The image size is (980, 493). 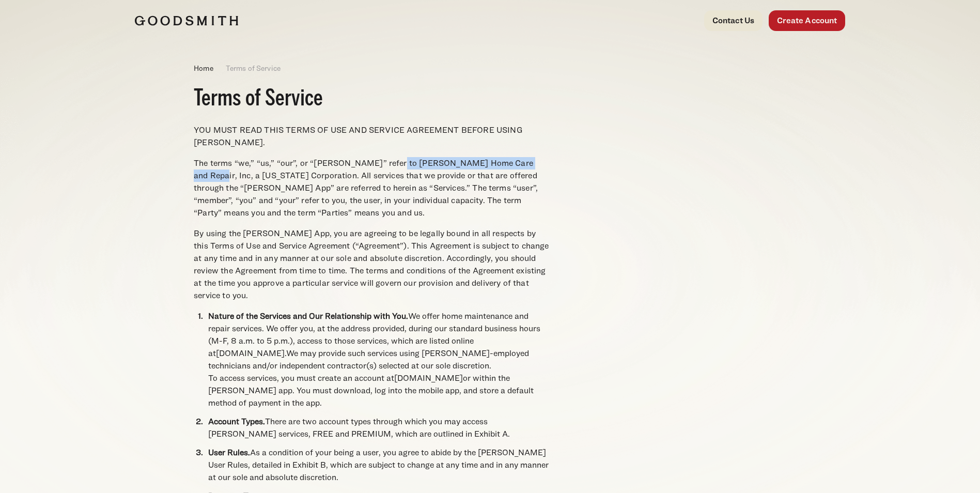 I want to click on a: Create Account, so click(x=807, y=21).